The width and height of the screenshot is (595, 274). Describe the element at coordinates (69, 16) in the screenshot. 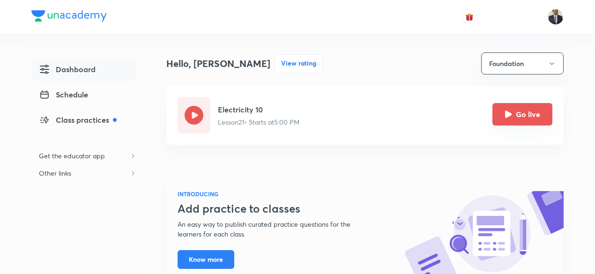

I see `img: Company Logo` at that location.